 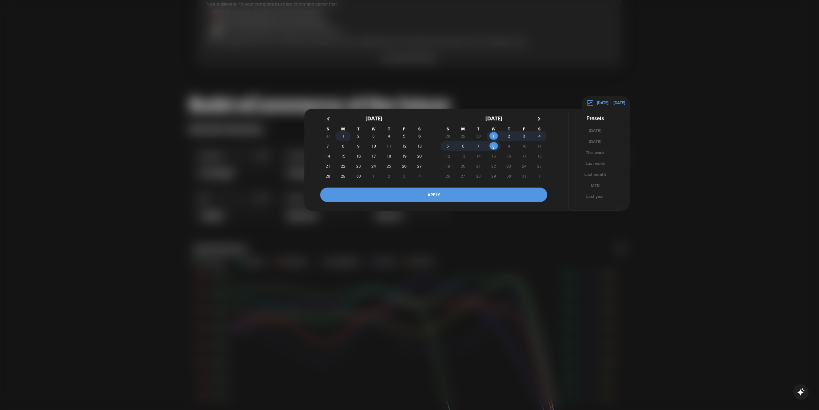 What do you see at coordinates (478, 176) in the screenshot?
I see `button: 28` at bounding box center [478, 176].